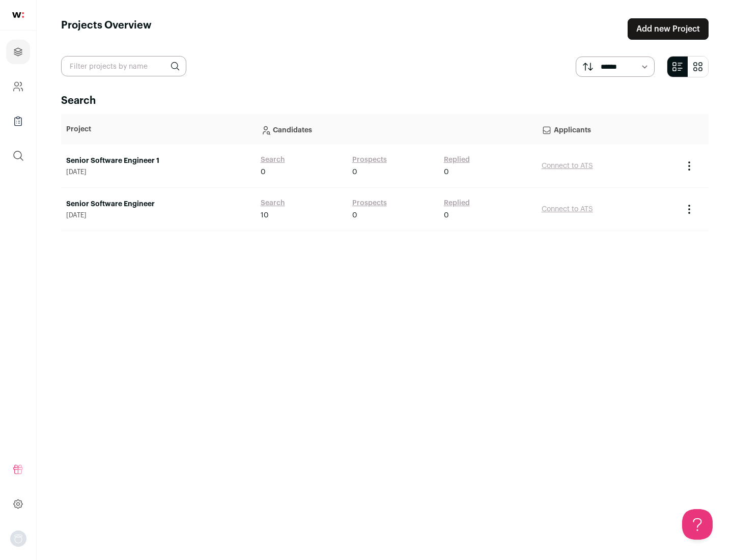 The height and width of the screenshot is (560, 733). Describe the element at coordinates (385, 101) in the screenshot. I see `h2: Search` at that location.